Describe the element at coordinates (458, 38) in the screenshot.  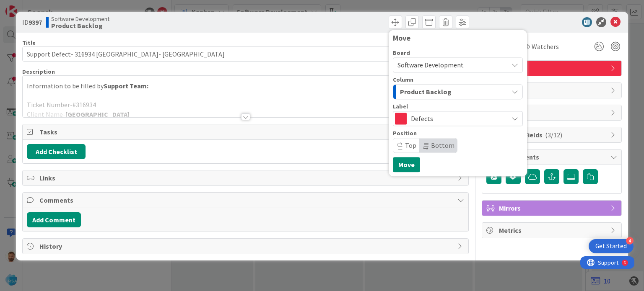
I see `div: Move` at that location.